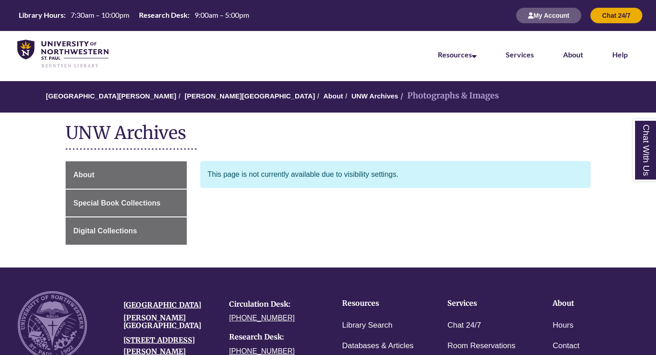 The width and height of the screenshot is (656, 355). I want to click on h1: UNW Archives, so click(328, 133).